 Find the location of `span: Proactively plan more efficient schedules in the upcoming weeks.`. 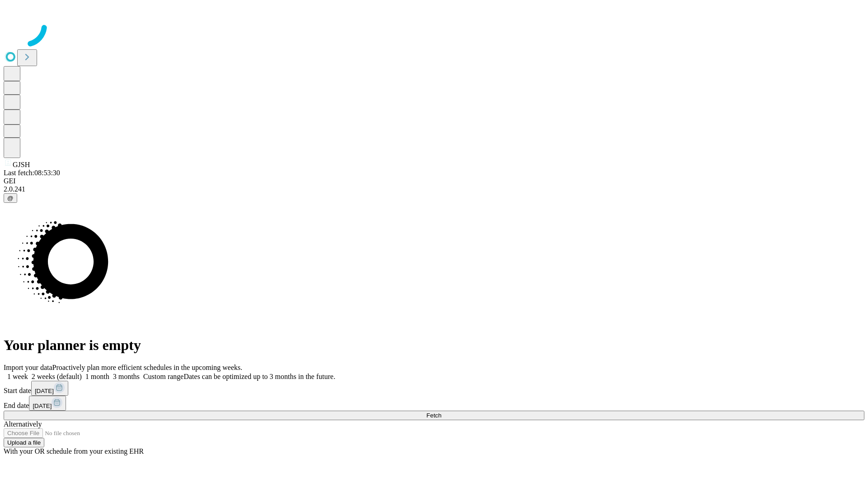

span: Proactively plan more efficient schedules in the upcoming weeks. is located at coordinates (148, 367).